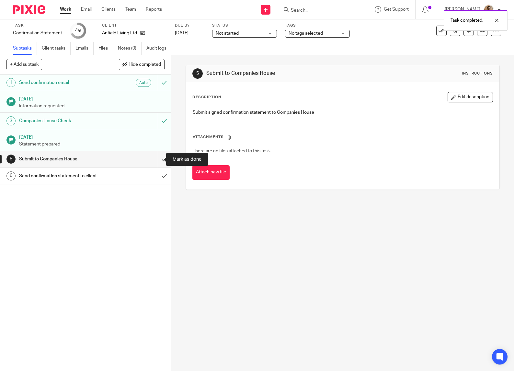  I want to click on p: Anfield Living Ltd, so click(119, 33).